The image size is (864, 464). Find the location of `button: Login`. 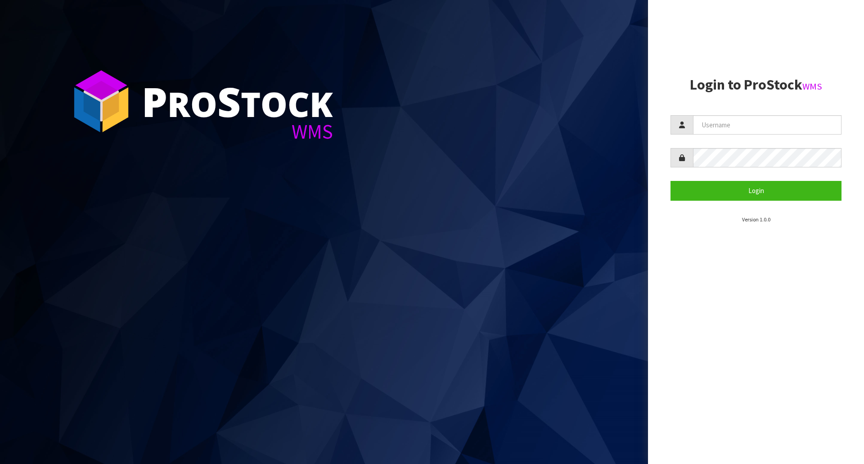

button: Login is located at coordinates (756, 190).